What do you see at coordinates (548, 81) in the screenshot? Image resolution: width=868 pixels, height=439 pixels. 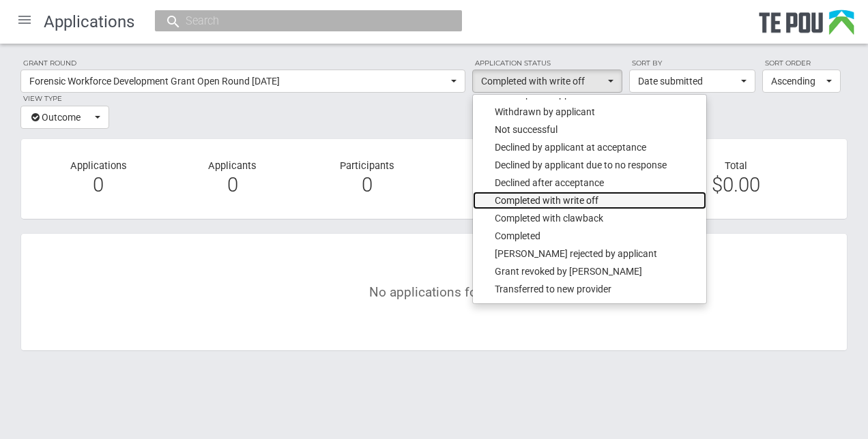 I see `button: Completed with write off` at bounding box center [548, 81].